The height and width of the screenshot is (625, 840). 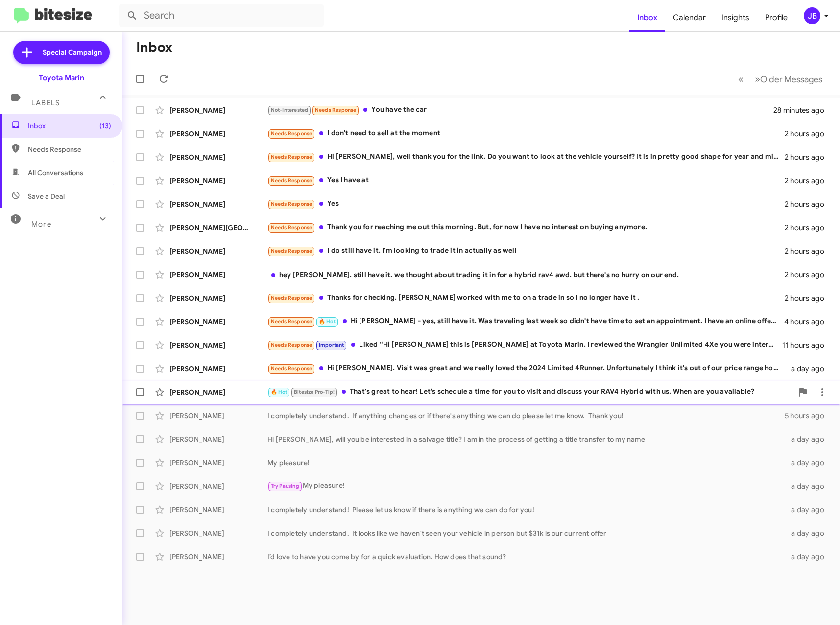 What do you see at coordinates (791, 79) in the screenshot?
I see `span: Older Messages` at bounding box center [791, 79].